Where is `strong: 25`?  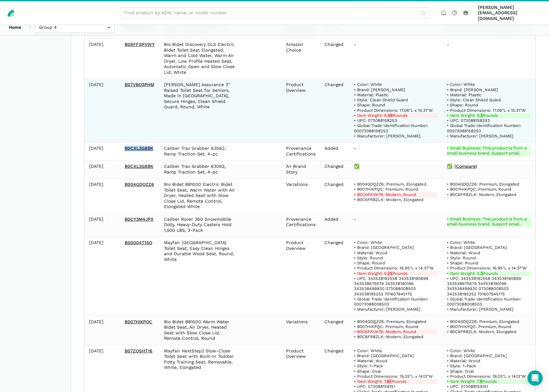 strong: 25 is located at coordinates (390, 273).